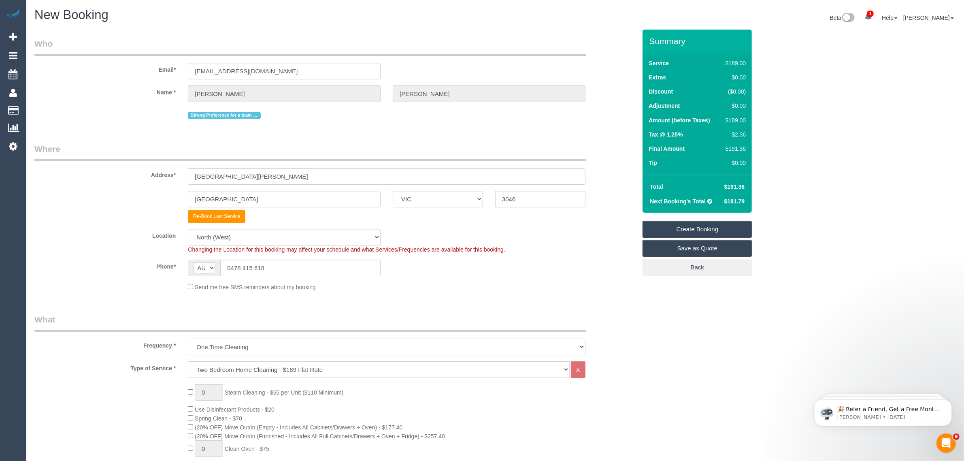  Describe the element at coordinates (284, 71) in the screenshot. I see `input: Email*` at that location.